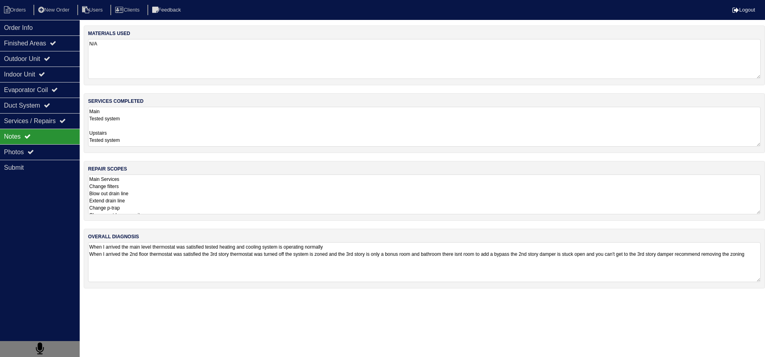  Describe the element at coordinates (55, 10) in the screenshot. I see `a: New Order` at that location.